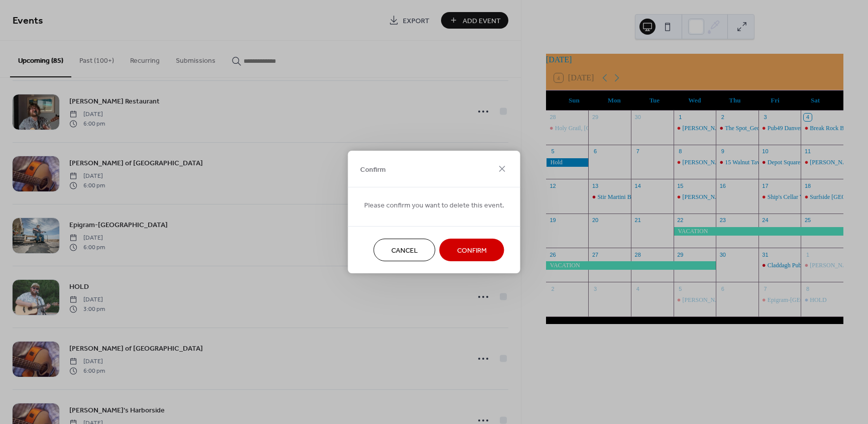  Describe the element at coordinates (472, 250) in the screenshot. I see `button: Confirm` at that location.